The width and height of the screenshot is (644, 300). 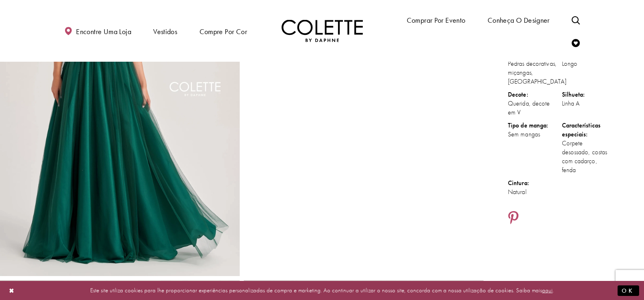 I want to click on font: Longo, so click(x=570, y=63).